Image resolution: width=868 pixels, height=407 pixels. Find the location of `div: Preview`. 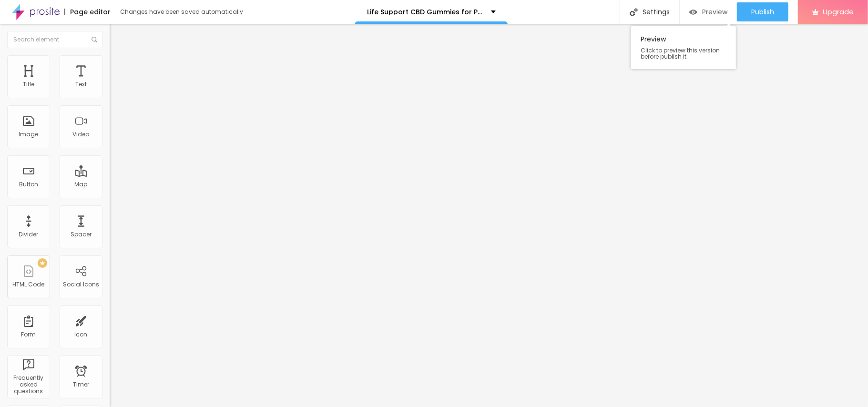

div: Preview is located at coordinates (683, 48).